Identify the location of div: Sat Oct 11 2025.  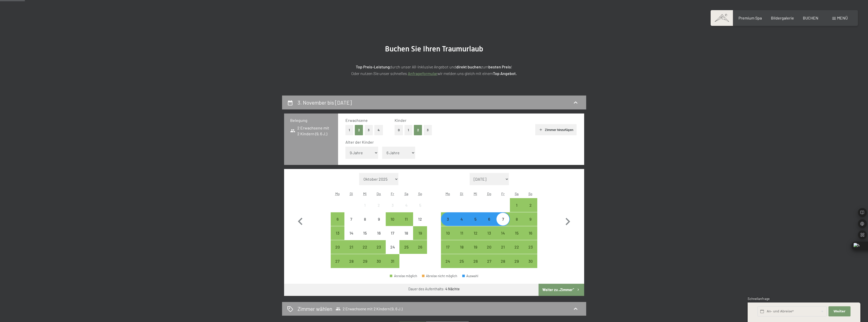
(406, 220).